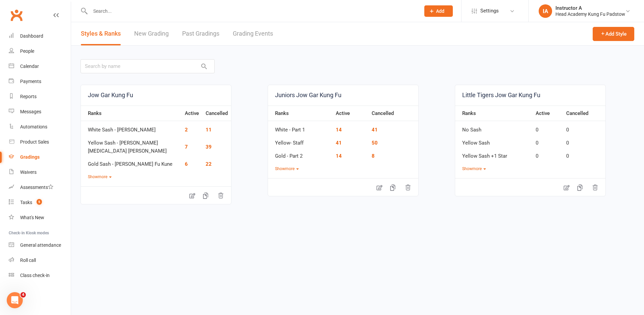 The height and width of the screenshot is (315, 644). I want to click on a: New Grading, so click(151, 33).